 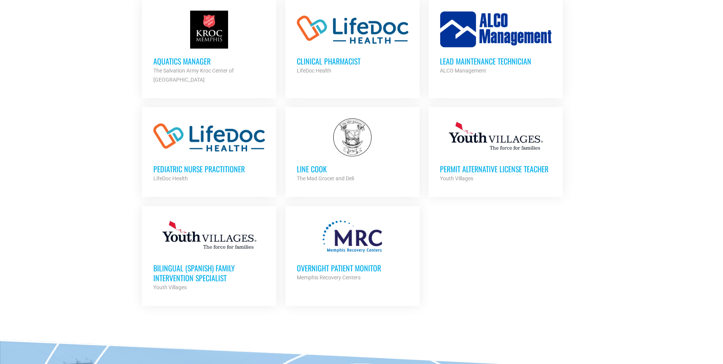 I want to click on a: Pediatric Nurse Practitioner LifeDoc Health, so click(x=209, y=151).